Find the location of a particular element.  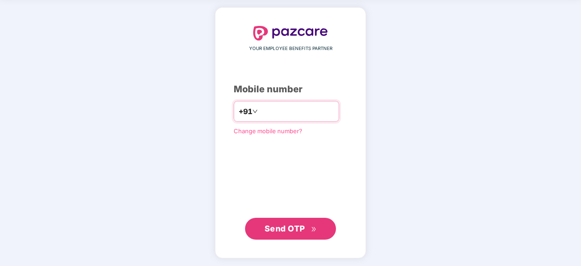

button: Send OTPdouble-right is located at coordinates (290, 229).